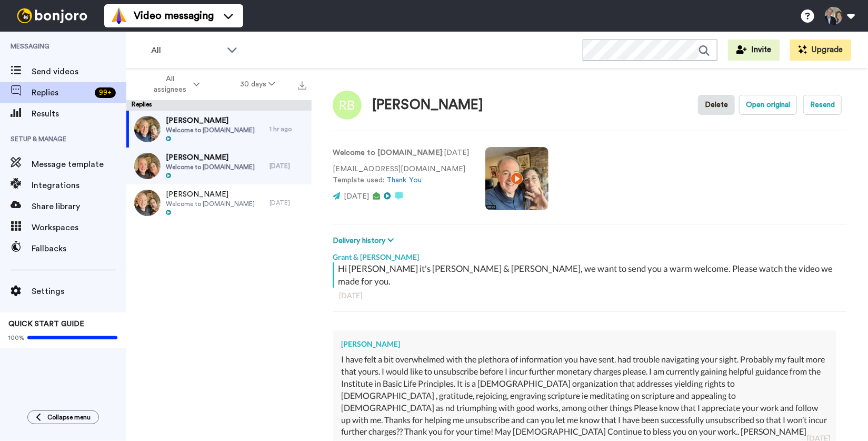  I want to click on button: All assignees, so click(175, 85).